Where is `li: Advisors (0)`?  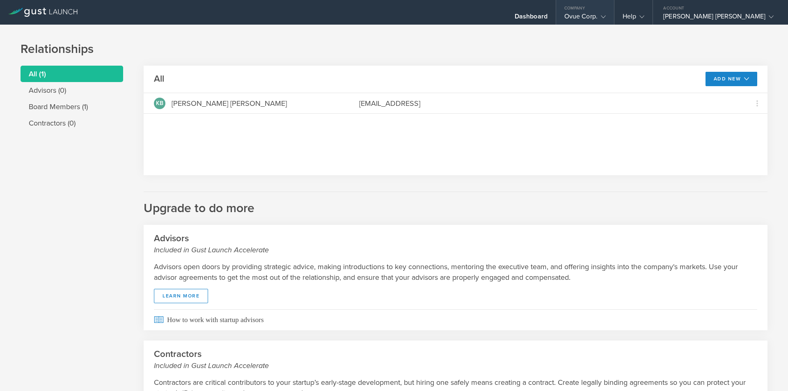 li: Advisors (0) is located at coordinates (72, 90).